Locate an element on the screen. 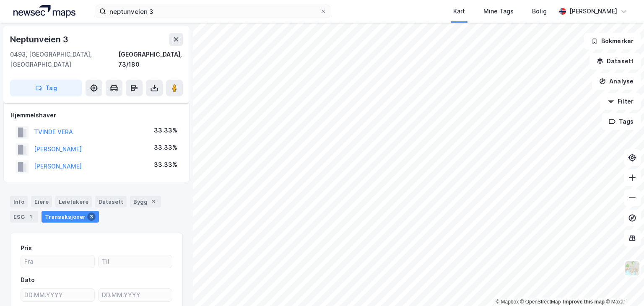 This screenshot has height=306, width=644. button: Tag is located at coordinates (46, 88).